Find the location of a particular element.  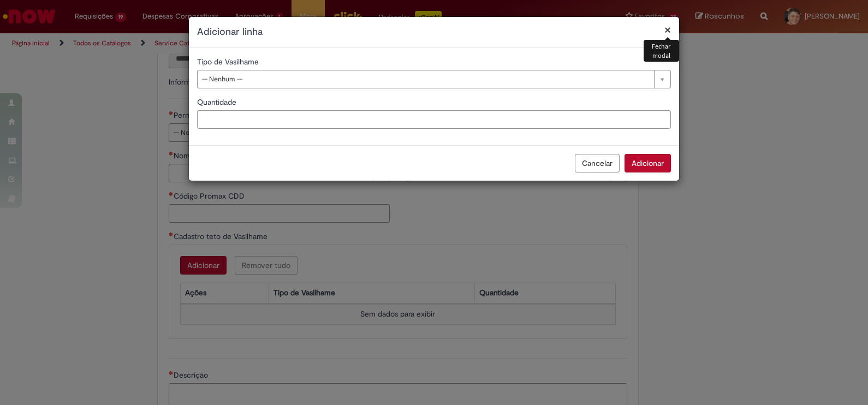

button: Adicionar is located at coordinates (647, 163).